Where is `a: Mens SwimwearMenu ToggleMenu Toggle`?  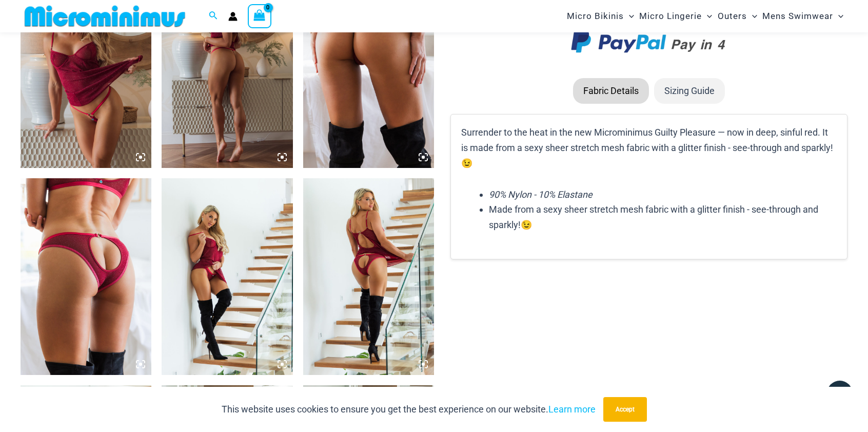
a: Mens SwimwearMenu ToggleMenu Toggle is located at coordinates (803, 16).